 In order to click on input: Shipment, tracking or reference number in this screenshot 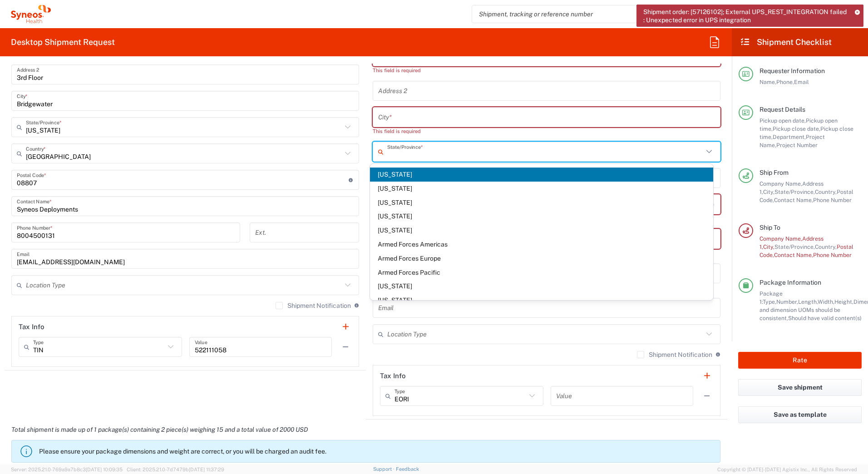, I will do `click(589, 14)`.